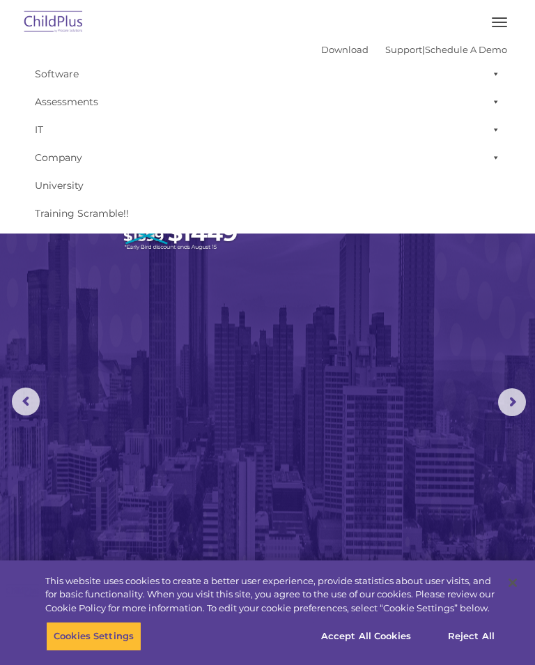 The image size is (535, 665). Describe the element at coordinates (268, 213) in the screenshot. I see `a: Training Scramble!!` at that location.